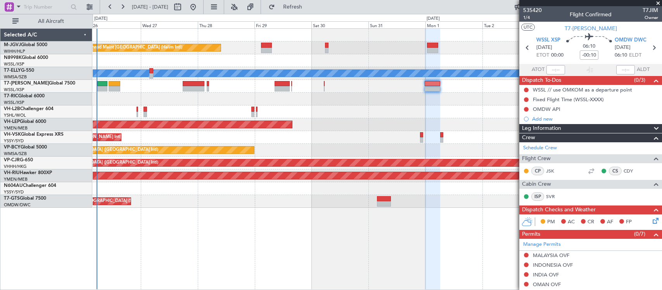 The image size is (662, 290). What do you see at coordinates (554, 171) in the screenshot?
I see `a: JSK` at bounding box center [554, 171].